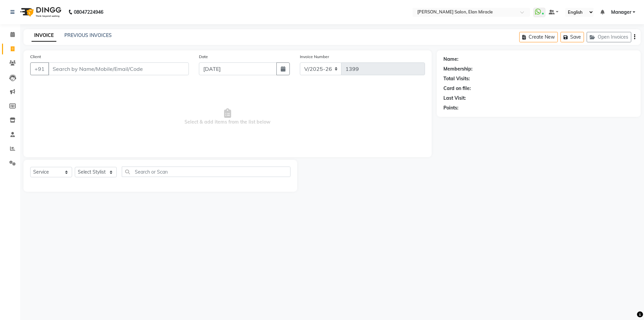 The image size is (644, 320). Describe the element at coordinates (203, 57) in the screenshot. I see `label: Date` at that location.